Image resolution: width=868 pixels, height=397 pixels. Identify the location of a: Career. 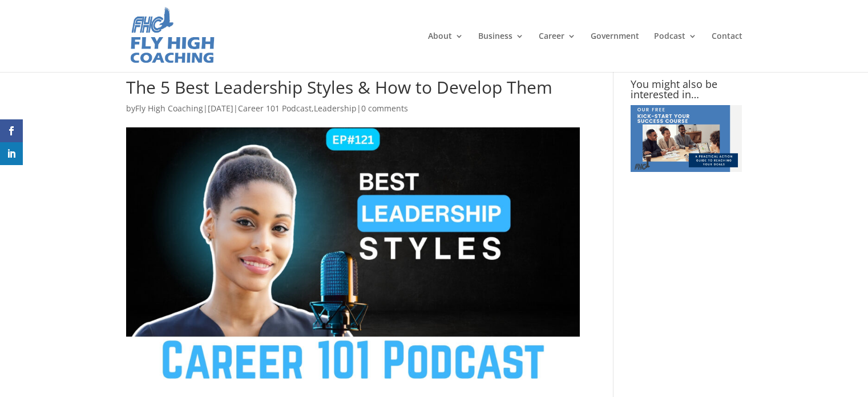
(557, 52).